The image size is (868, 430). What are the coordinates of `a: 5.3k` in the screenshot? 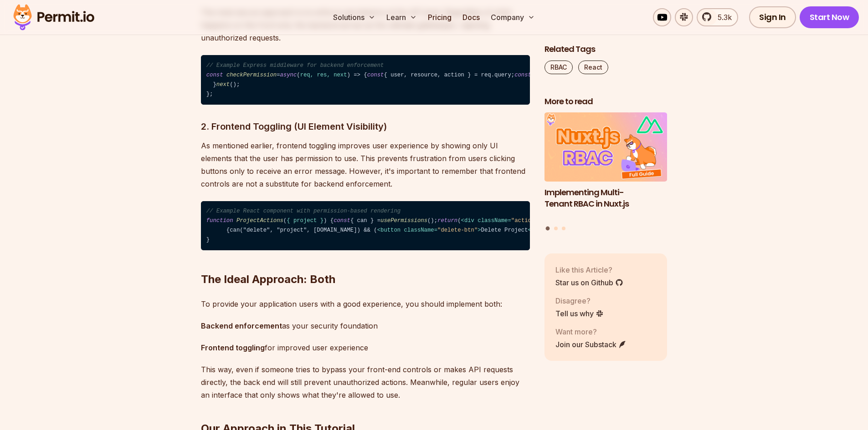 It's located at (717, 18).